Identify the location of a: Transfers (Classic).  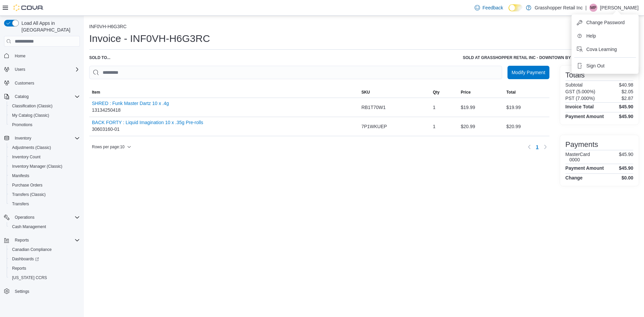
(29, 194).